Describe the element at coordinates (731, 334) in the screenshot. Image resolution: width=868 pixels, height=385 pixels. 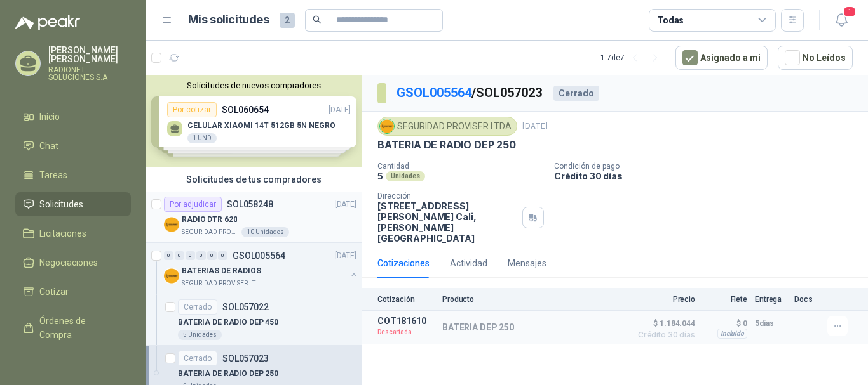
I see `div: Incluido` at that location.